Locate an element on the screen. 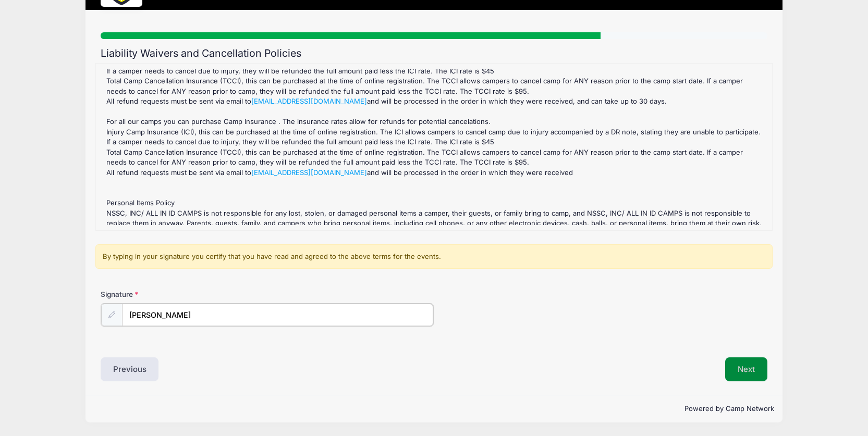  div: : NSSC, INC/ ALL IN ID CAMPS Refund Policy Due to the limited numbers we have at camp, we do not ... is located at coordinates (434, 147).